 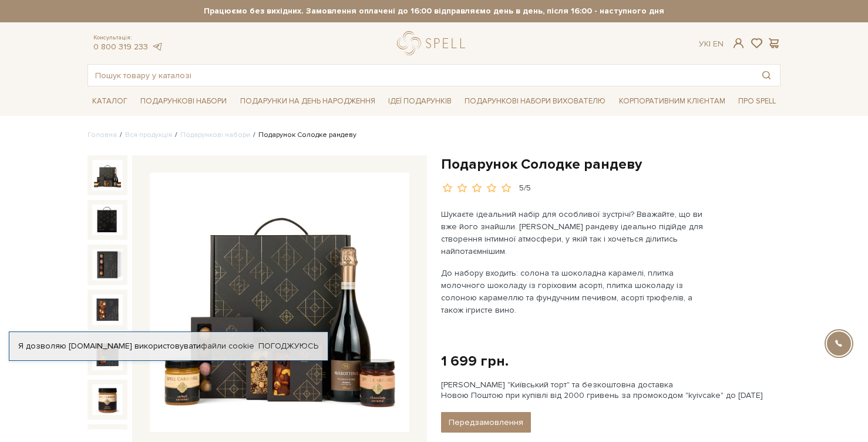 I want to click on a: файли cookie, so click(x=227, y=345).